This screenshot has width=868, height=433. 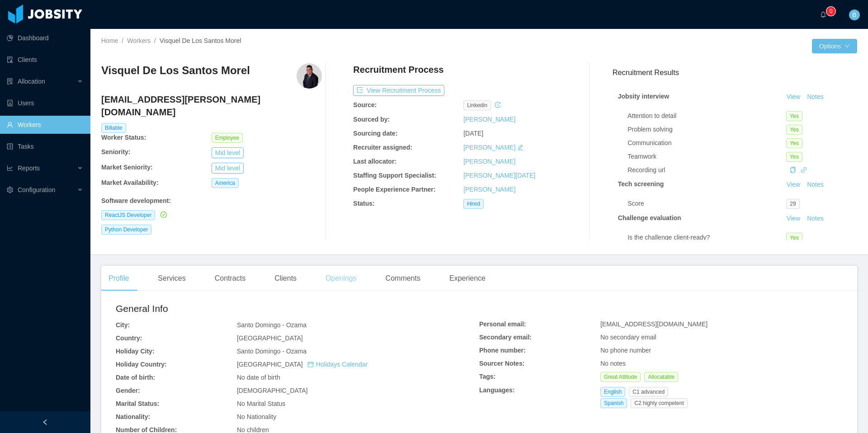 What do you see at coordinates (793, 97) in the screenshot?
I see `a: View` at bounding box center [793, 97].